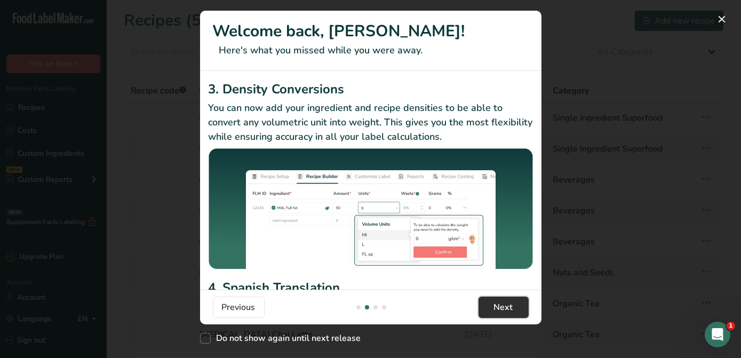 The image size is (741, 358). Describe the element at coordinates (371, 89) in the screenshot. I see `h2: 3. Density Conversions` at that location.